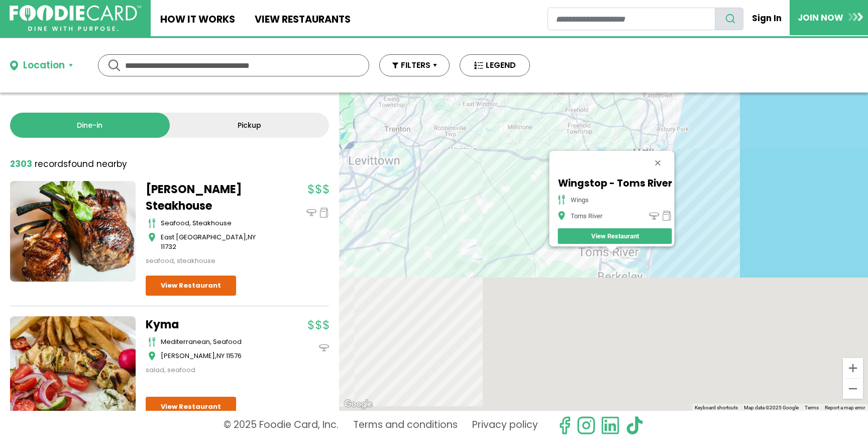 This screenshot has width=868, height=440. I want to click on a: Report a map error, so click(845, 407).